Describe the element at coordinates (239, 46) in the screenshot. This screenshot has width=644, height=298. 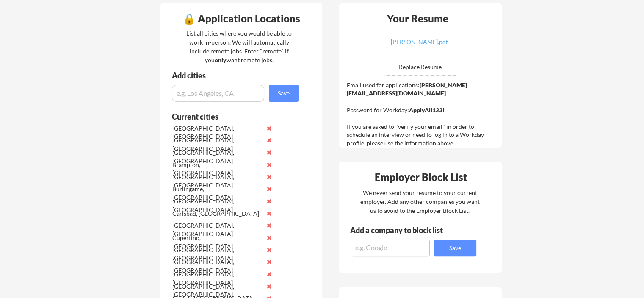
I see `div: List all cities where you would be able to work in-person. We will automatically include remote j...` at that location.